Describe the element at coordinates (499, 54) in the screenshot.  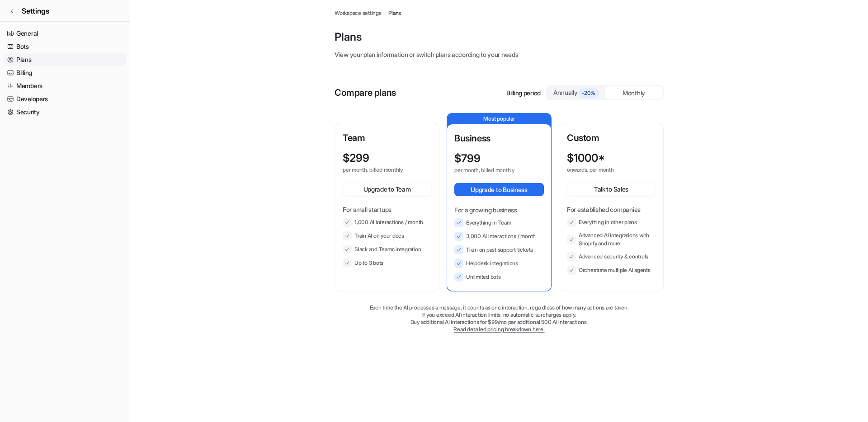
I see `p: View your plan information or switch plans according to your needs` at that location.